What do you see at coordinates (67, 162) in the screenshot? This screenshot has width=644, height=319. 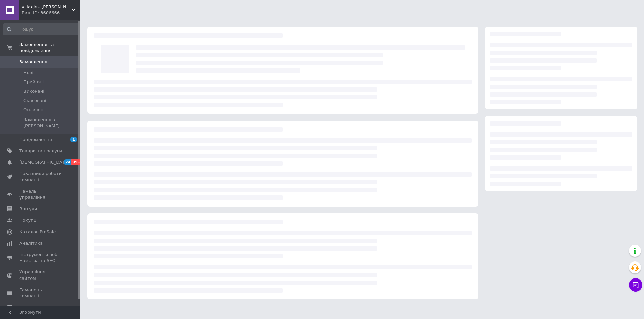 I see `span: 24` at bounding box center [67, 162].